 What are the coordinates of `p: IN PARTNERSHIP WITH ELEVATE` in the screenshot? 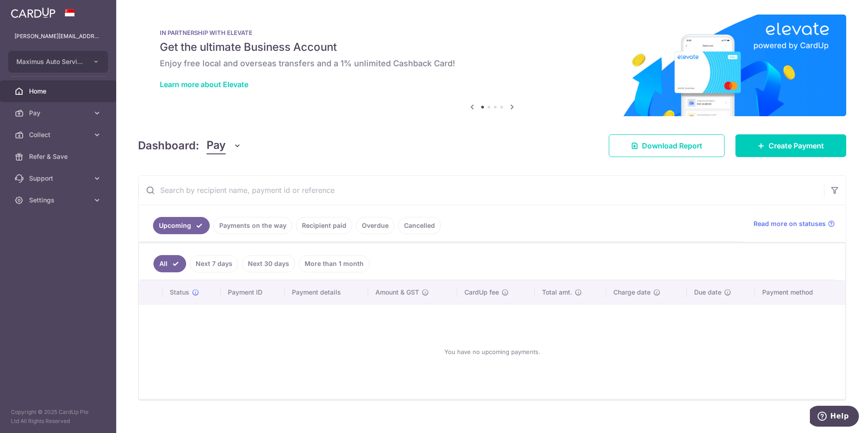 It's located at (492, 33).